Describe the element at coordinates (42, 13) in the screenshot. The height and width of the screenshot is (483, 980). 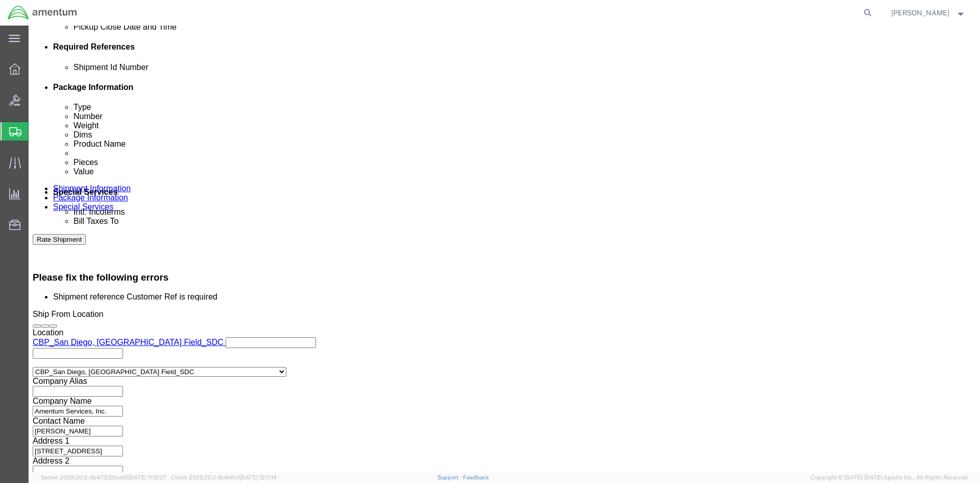
I see `img: logo` at that location.